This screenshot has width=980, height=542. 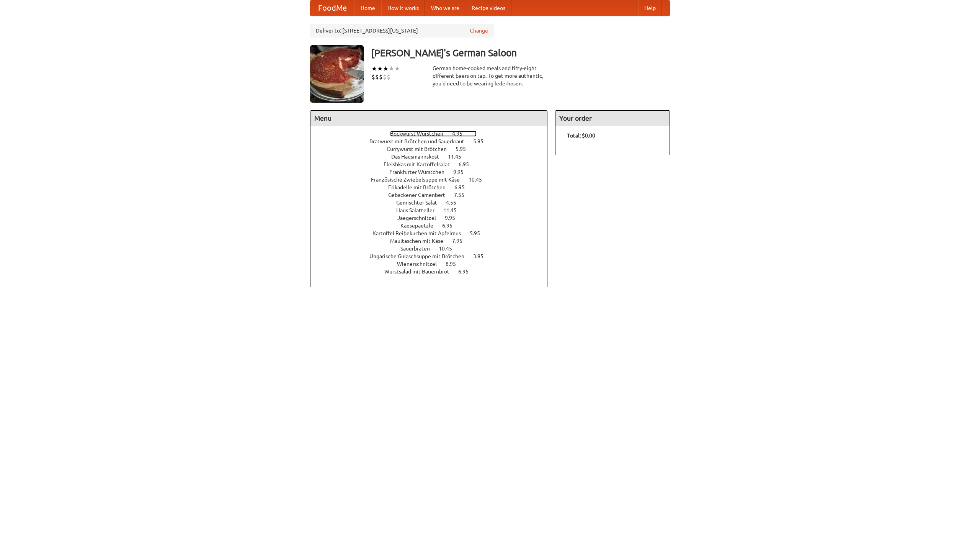 What do you see at coordinates (433, 195) in the screenshot?
I see `a: Gebackener Camenbert 7.55` at bounding box center [433, 195].